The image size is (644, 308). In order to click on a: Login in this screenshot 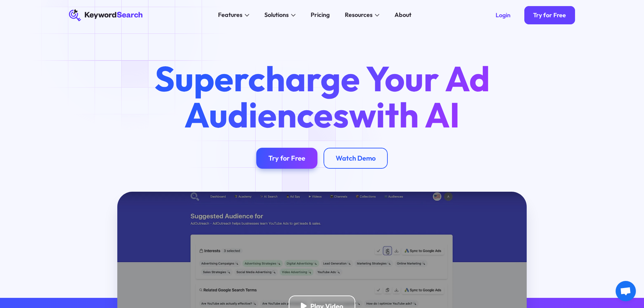, I will do `click(503, 15)`.